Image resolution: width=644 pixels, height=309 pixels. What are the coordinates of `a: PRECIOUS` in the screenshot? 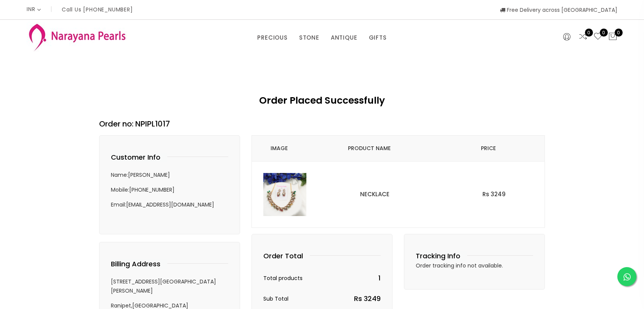 It's located at (272, 38).